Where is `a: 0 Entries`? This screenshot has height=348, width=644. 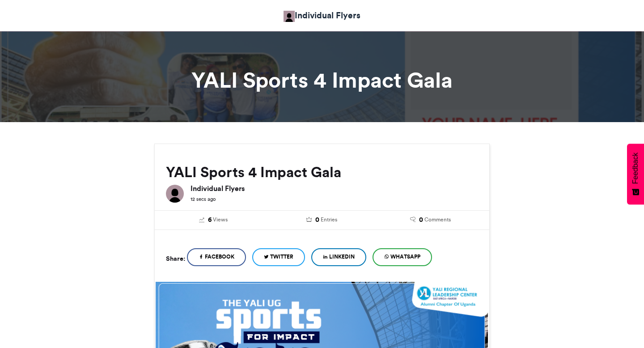 a: 0 Entries is located at coordinates (322, 220).